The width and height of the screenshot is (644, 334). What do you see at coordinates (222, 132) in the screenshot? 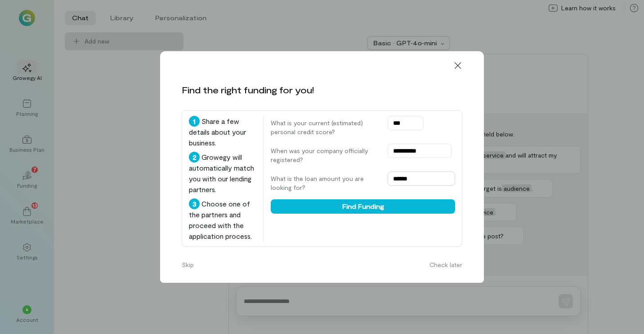
I see `div: Share a few details about your business.` at bounding box center [222, 132].